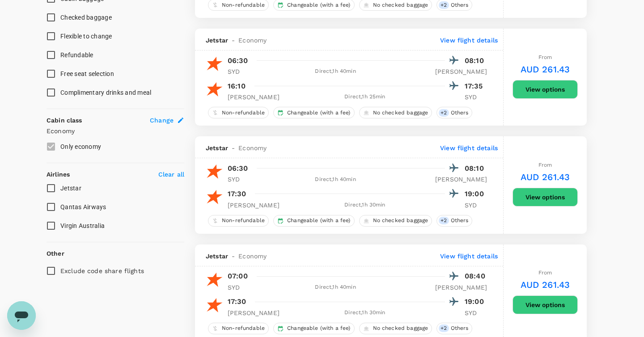  Describe the element at coordinates (87, 74) in the screenshot. I see `span: Free seat selection` at that location.